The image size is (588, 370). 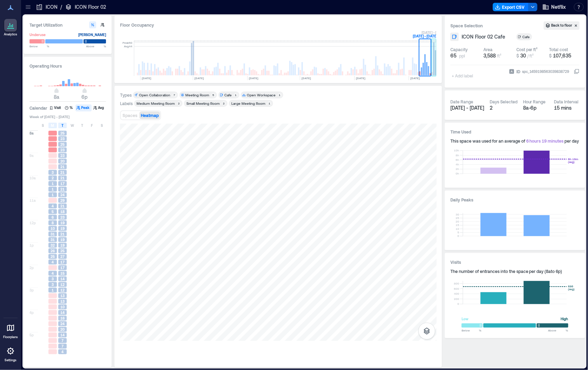 I want to click on span: 26, so click(x=53, y=251).